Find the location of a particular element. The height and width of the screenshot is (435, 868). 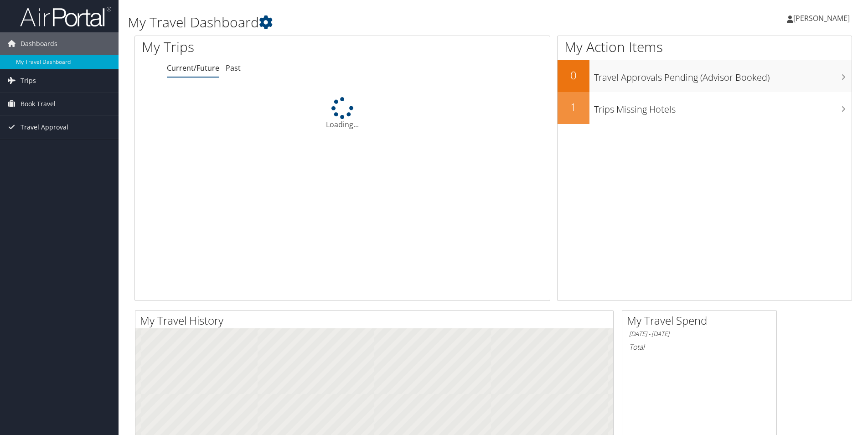

h1: My Action Items is located at coordinates (704, 47).